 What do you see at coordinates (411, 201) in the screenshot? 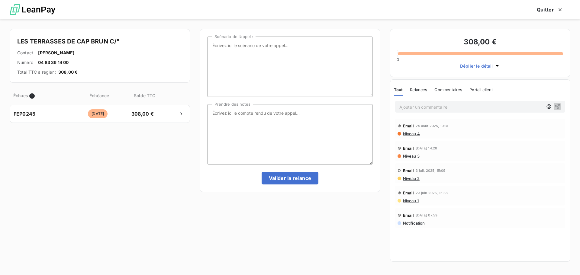
I see `span: Niveau 1` at bounding box center [411, 201].